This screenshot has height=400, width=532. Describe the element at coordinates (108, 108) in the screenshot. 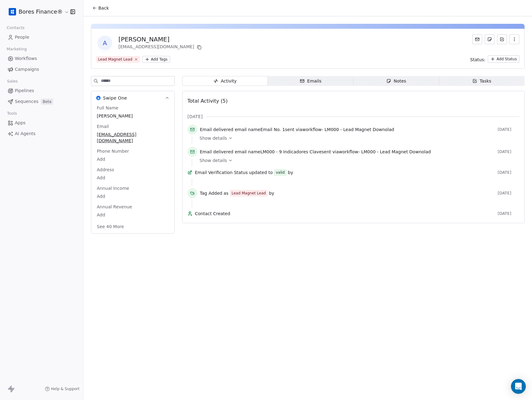

I see `span: Full Name` at that location.